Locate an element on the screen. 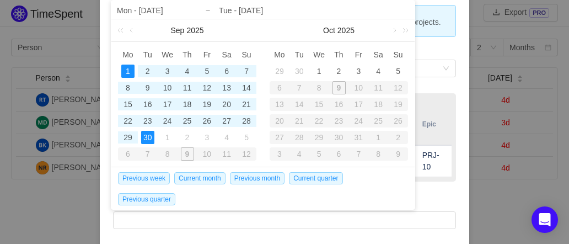  i: icon: down is located at coordinates (446, 69).